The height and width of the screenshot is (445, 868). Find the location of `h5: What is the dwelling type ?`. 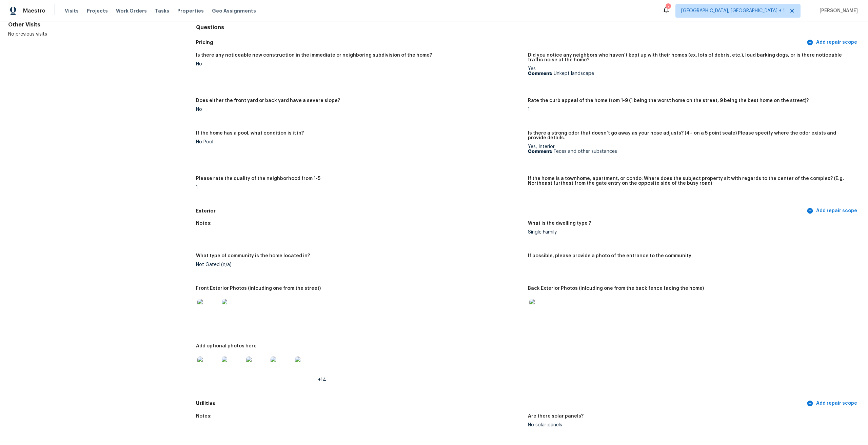

h5: What is the dwelling type ? is located at coordinates (560, 223).